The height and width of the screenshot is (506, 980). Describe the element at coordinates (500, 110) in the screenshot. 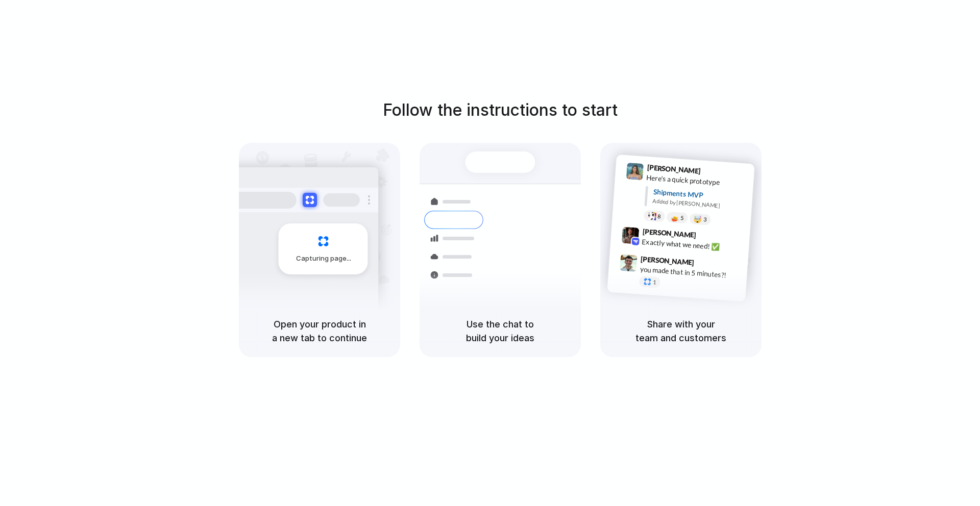

I see `h1: Follow the instructions to start` at that location.